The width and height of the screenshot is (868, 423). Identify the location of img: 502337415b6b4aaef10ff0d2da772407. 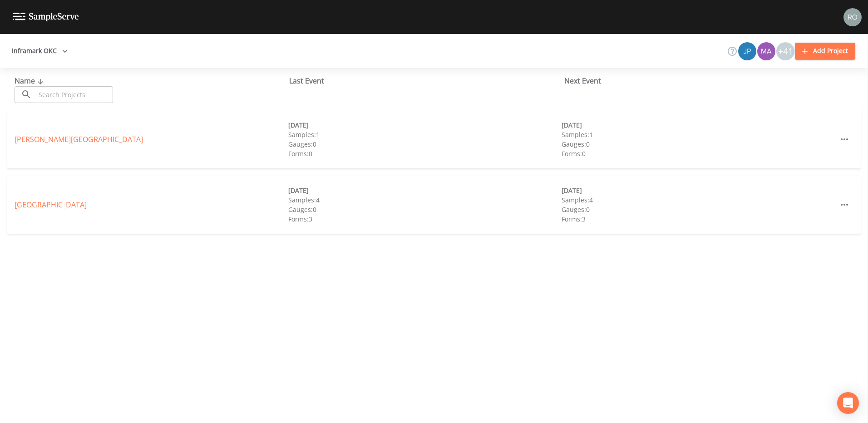
(766, 51).